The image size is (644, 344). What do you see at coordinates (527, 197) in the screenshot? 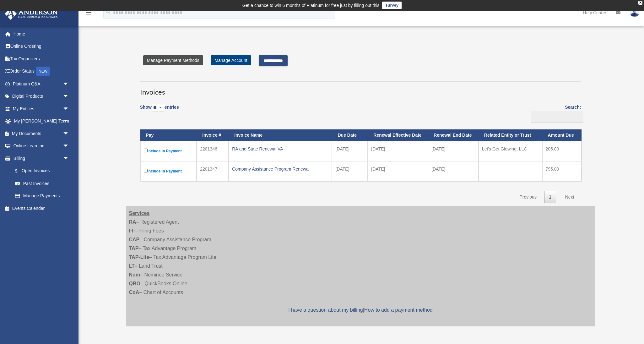
I see `a: Previous` at bounding box center [527, 197].